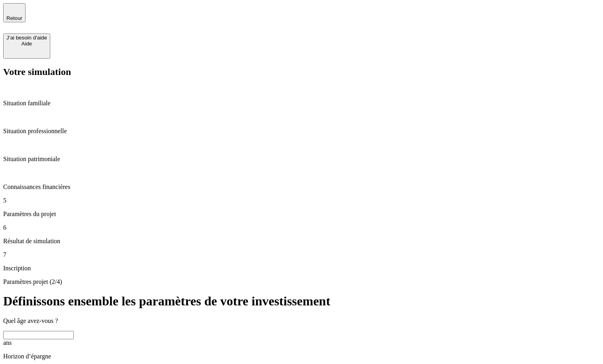  Describe the element at coordinates (302, 268) in the screenshot. I see `p: Inscription` at that location.